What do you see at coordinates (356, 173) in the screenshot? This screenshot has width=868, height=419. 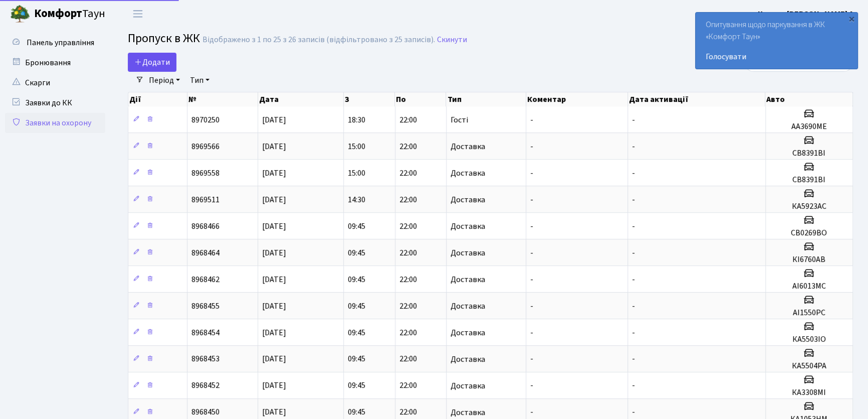 I see `span: 15:00` at bounding box center [356, 173].